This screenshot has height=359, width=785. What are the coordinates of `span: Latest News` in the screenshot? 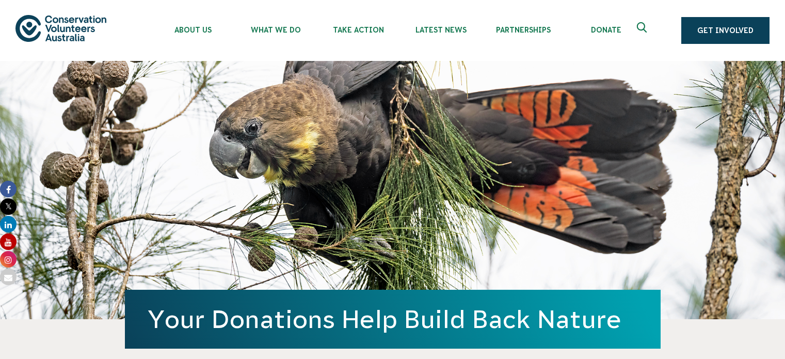 It's located at (441, 30).